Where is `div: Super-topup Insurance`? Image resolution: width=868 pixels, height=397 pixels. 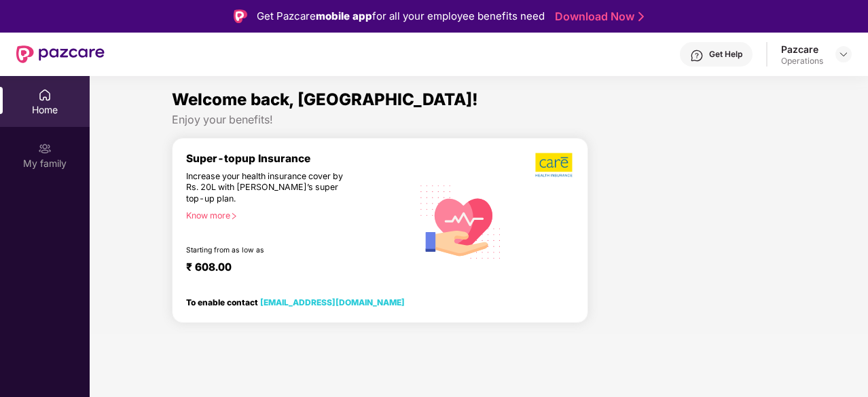
div: Super-topup Insurance is located at coordinates (299, 158).